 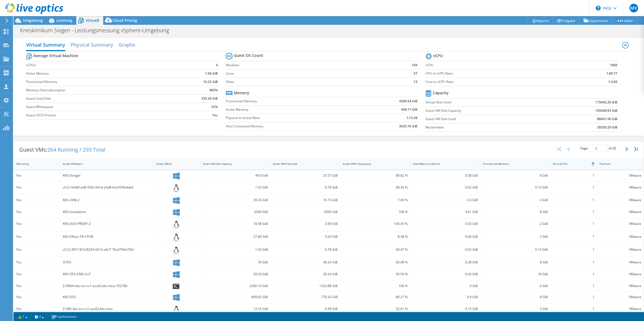 What do you see at coordinates (445, 176) in the screenshot?
I see `div: 0.58 GiB` at bounding box center [445, 176].